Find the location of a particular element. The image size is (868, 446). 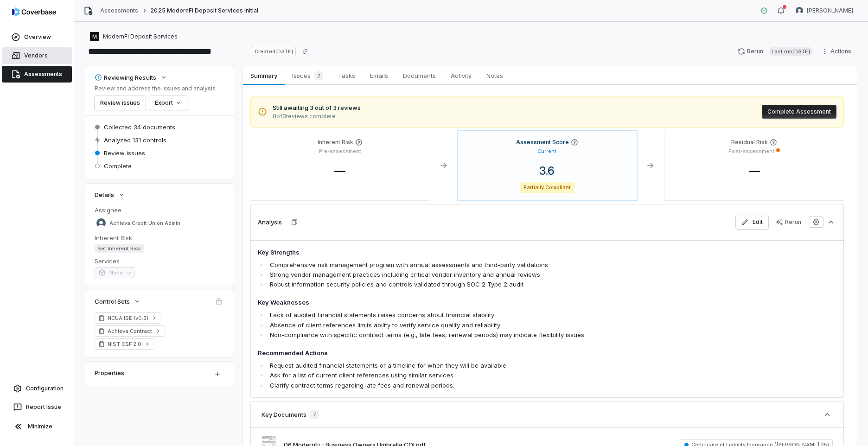

span: ModernFi Deposit Services is located at coordinates (140, 37).